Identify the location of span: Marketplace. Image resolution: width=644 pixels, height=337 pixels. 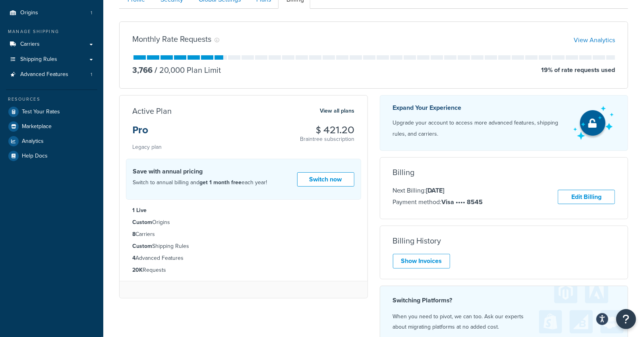
(37, 126).